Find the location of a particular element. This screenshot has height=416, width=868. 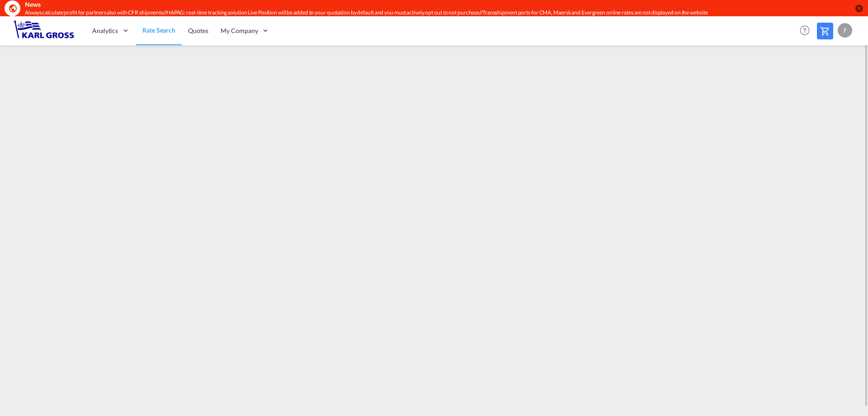

span: Rate Search is located at coordinates (159, 30).